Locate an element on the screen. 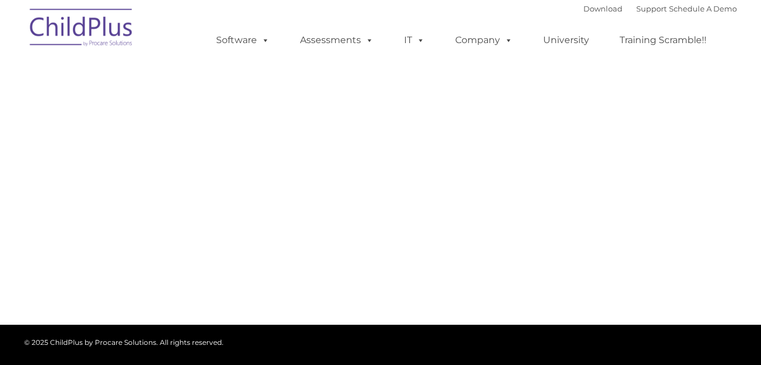  a: University is located at coordinates (566, 40).